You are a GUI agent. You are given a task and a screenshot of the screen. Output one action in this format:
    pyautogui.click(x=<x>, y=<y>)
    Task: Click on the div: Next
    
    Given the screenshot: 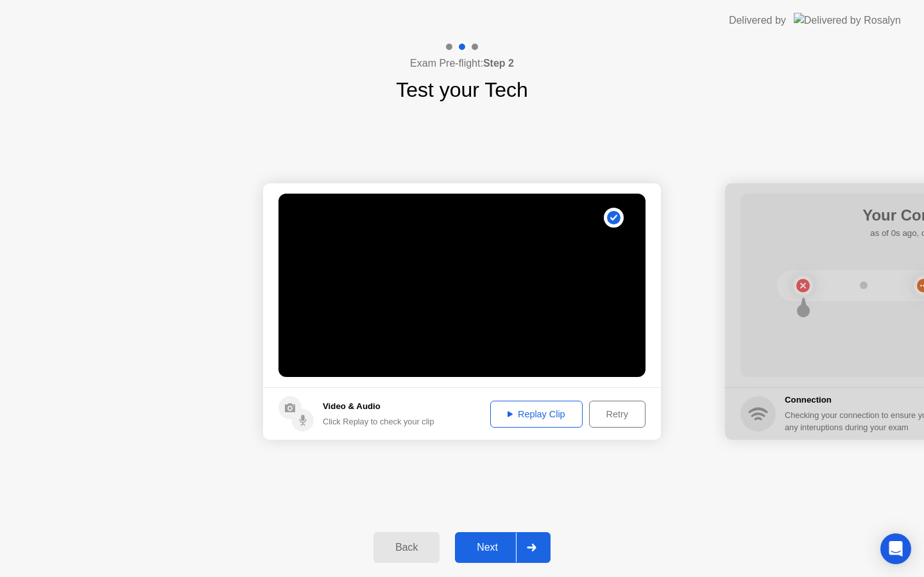 What is the action you would take?
    pyautogui.click(x=487, y=548)
    